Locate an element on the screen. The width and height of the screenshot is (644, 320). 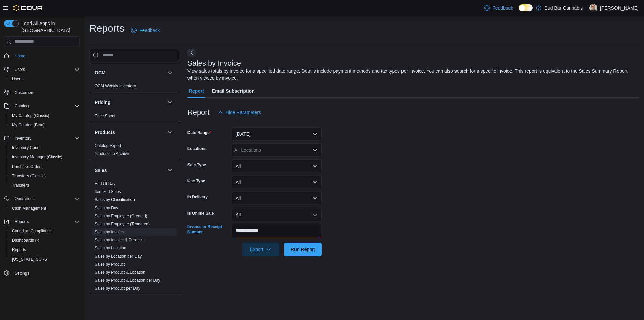
a: Customers is located at coordinates (25, 93).